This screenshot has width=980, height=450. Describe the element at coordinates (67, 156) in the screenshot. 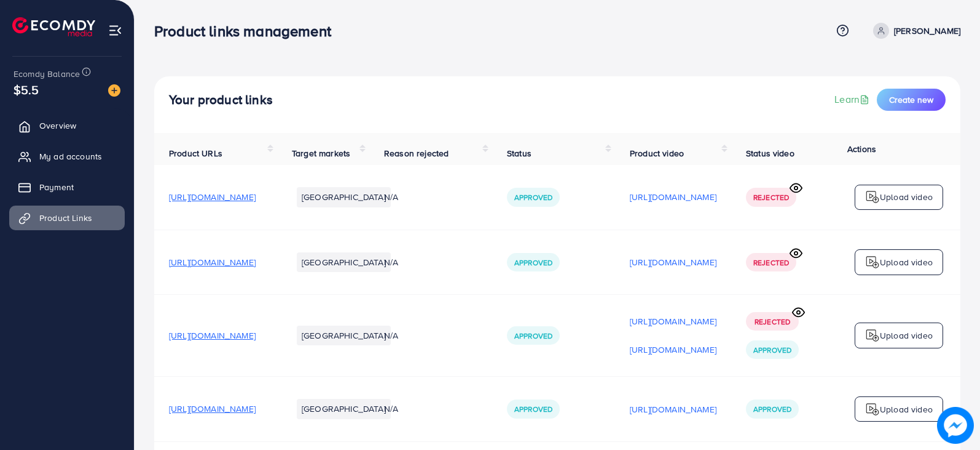

I see `a: My ad accounts` at that location.